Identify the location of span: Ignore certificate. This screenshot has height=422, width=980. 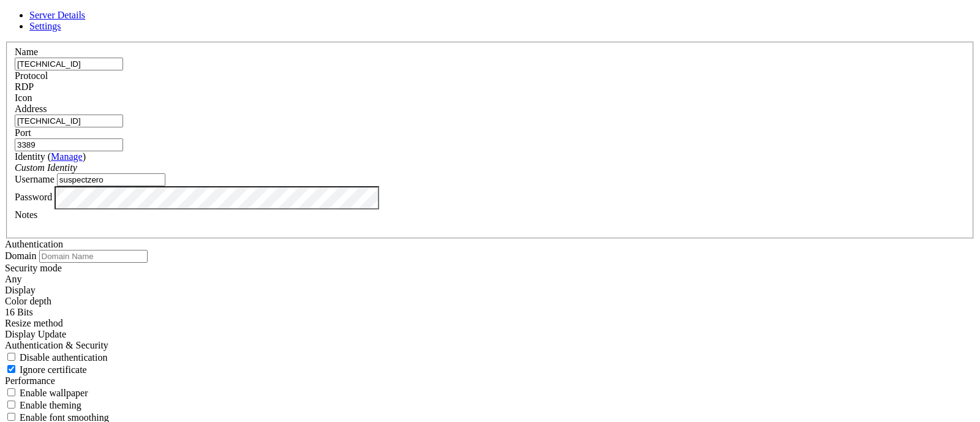
(54, 369).